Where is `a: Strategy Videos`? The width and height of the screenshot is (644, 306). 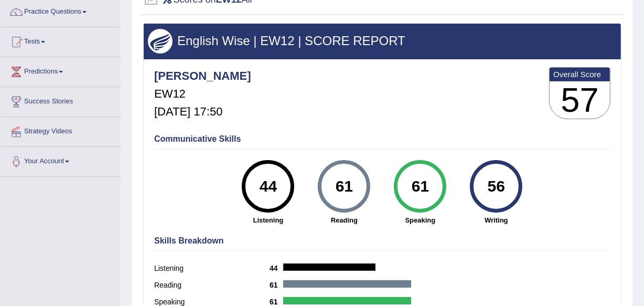
a: Strategy Videos is located at coordinates (60, 130).